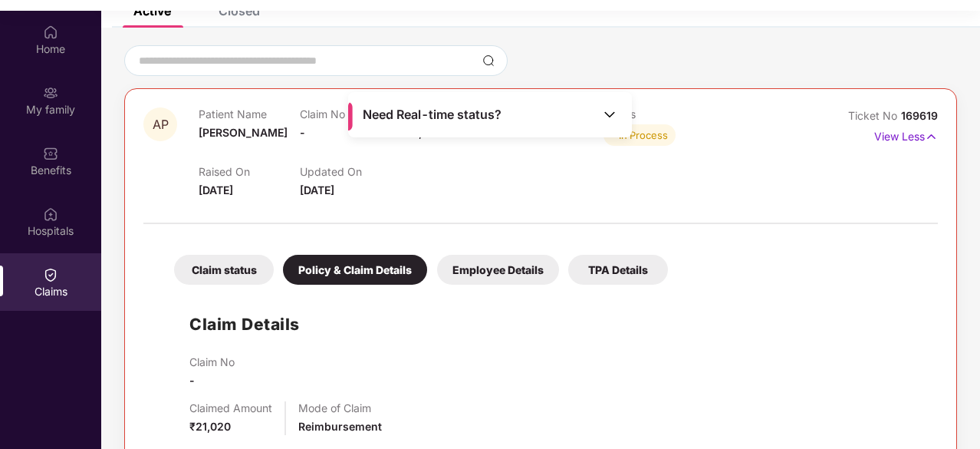  What do you see at coordinates (160, 124) in the screenshot?
I see `span: AP` at bounding box center [160, 124].